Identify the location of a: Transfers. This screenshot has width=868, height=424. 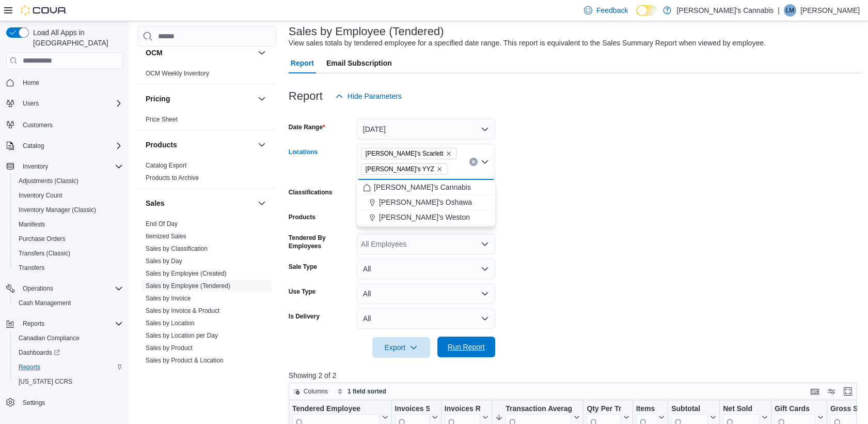
(32, 268).